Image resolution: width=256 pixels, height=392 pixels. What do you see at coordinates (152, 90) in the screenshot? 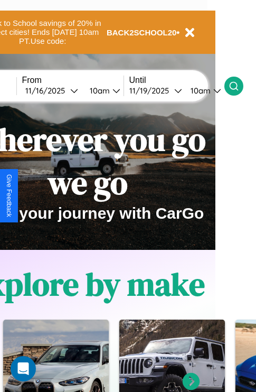
I see `div: 11 / 19 / 2025` at bounding box center [152, 90].